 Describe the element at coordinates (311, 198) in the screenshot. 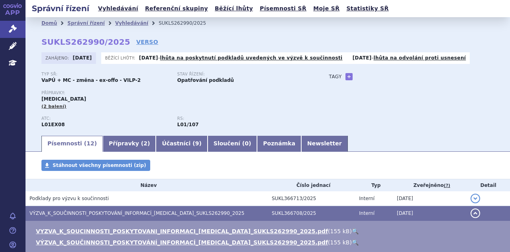

I see `td: SUKL366713/2025` at that location.